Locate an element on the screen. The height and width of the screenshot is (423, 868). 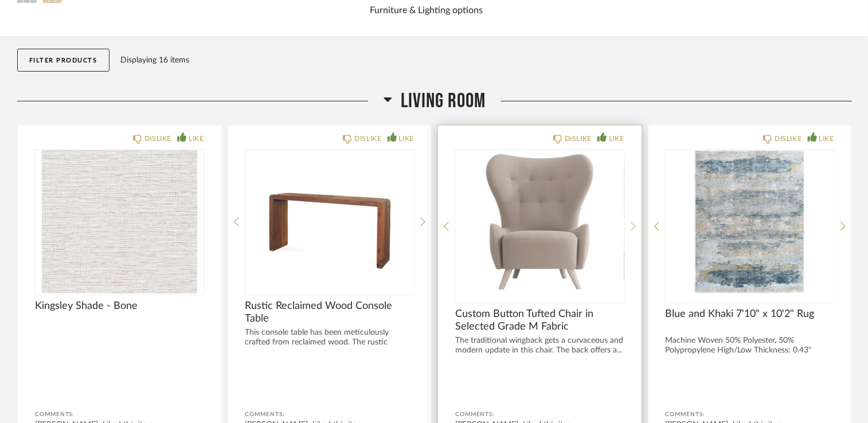
span: Living Room is located at coordinates (443, 101).